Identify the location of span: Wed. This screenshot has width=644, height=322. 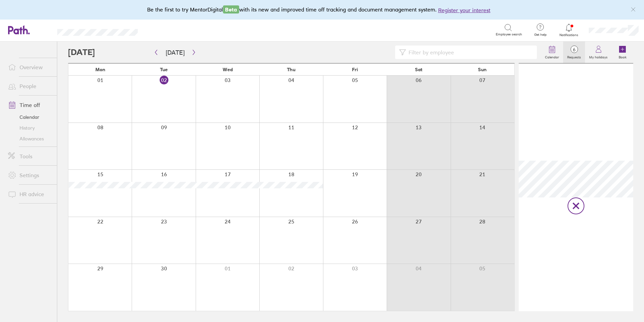
(228, 69).